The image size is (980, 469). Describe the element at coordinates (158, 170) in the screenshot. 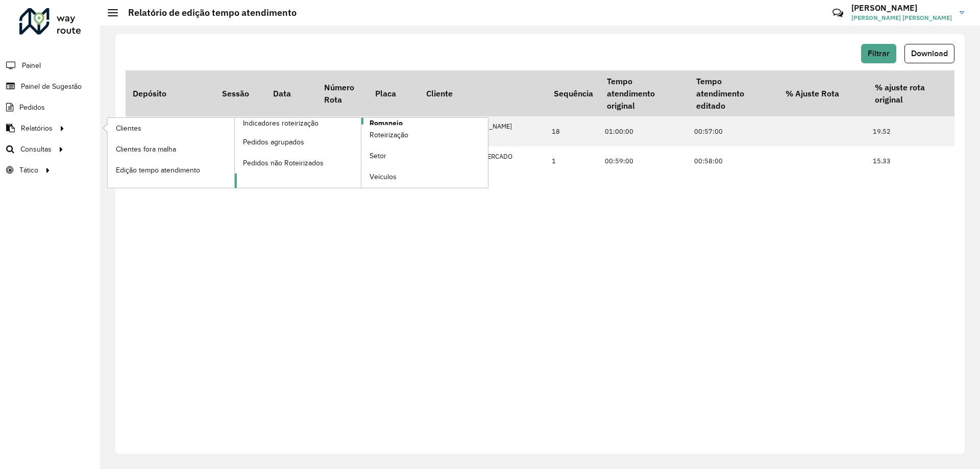

I see `span: Edição tempo atendimento` at that location.